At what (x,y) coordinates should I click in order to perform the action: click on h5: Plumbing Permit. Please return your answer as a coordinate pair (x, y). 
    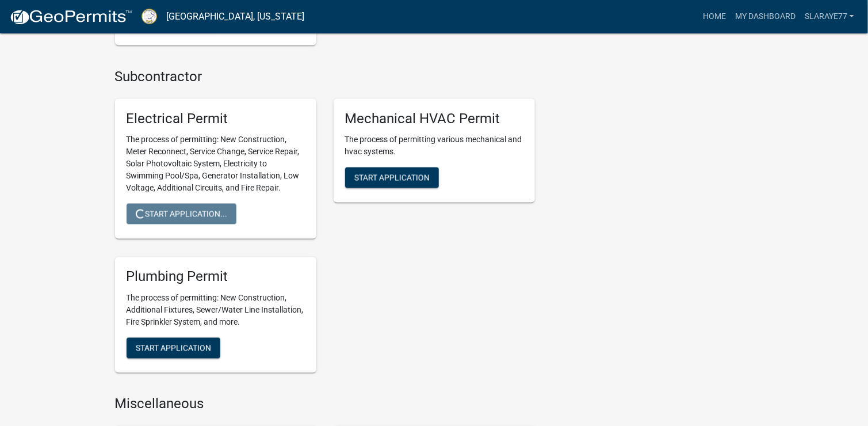
    Looking at the image, I should click on (216, 277).